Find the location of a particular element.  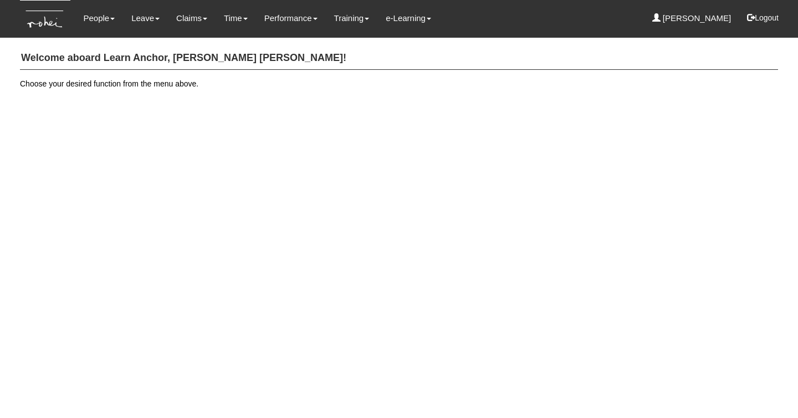

a: Claims is located at coordinates (192, 18).